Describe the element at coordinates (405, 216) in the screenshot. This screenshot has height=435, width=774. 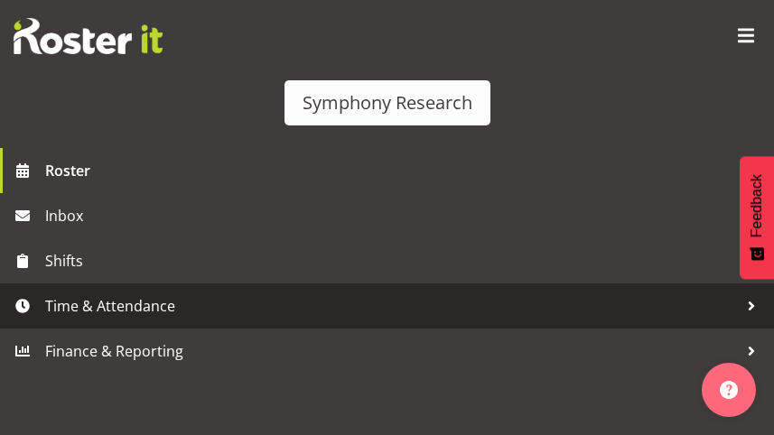
I see `span: Inbox` at that location.